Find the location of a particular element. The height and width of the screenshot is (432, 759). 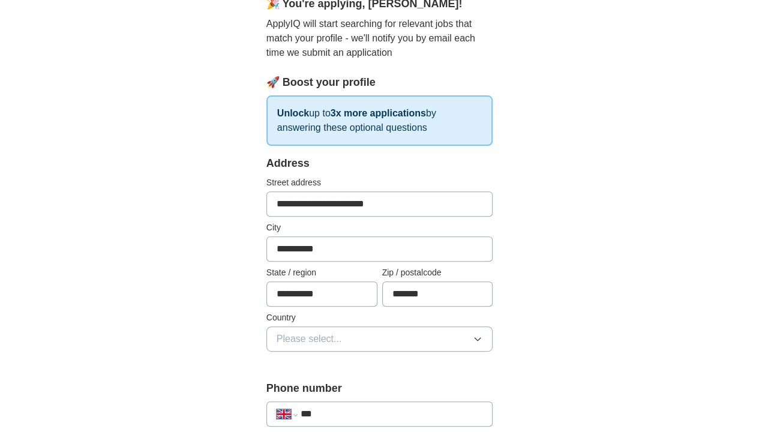

strong: 3x more applications is located at coordinates (378, 113).